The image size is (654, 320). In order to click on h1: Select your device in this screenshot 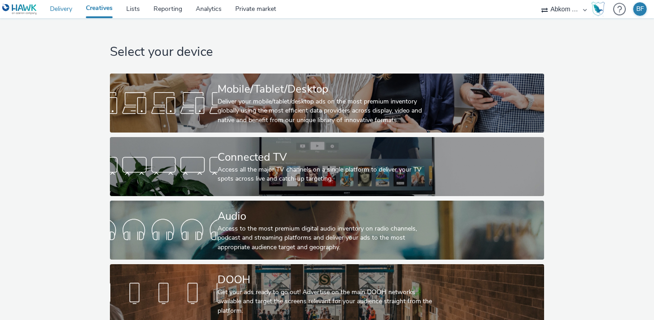, I will do `click(326, 52)`.